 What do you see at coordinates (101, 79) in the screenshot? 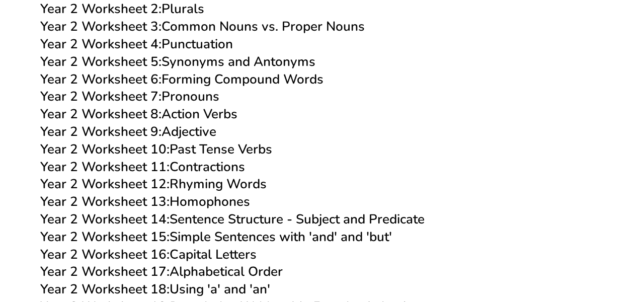
I see `span: Year 2 Worksheet 6:` at bounding box center [101, 79].